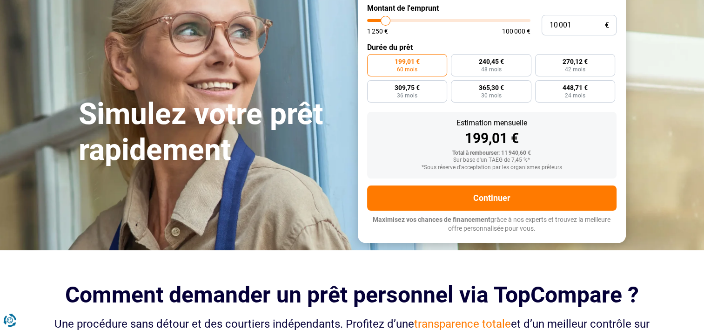 The width and height of the screenshot is (704, 330). I want to click on h1: Simulez votre prêt rapidement, so click(213, 132).